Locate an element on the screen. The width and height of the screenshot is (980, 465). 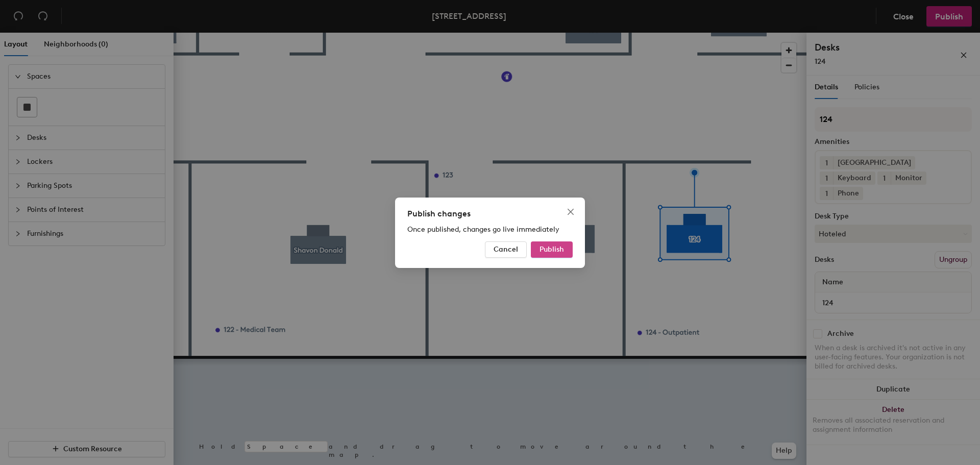
div: Publish changes is located at coordinates (490, 214).